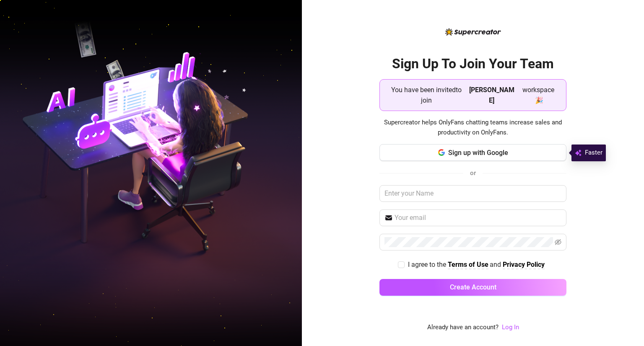 The width and height of the screenshot is (644, 346). I want to click on span: Create Account, so click(472, 287).